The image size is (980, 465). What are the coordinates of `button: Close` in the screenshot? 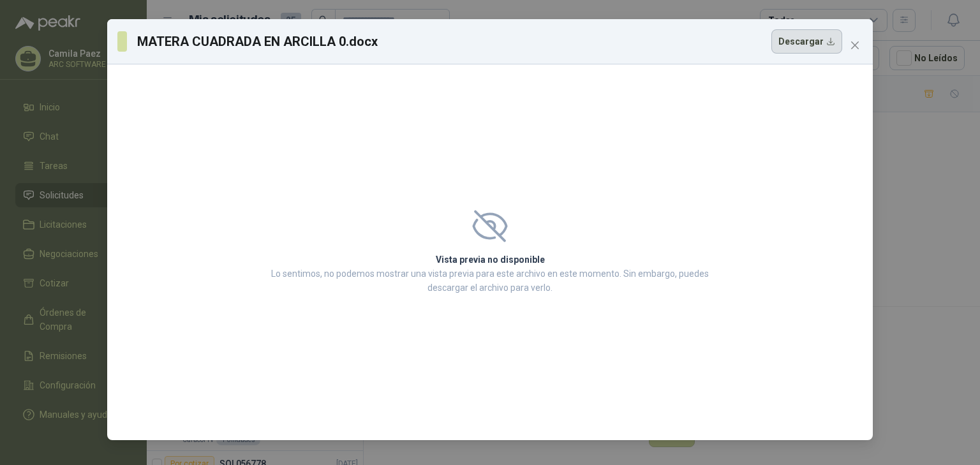 It's located at (855, 45).